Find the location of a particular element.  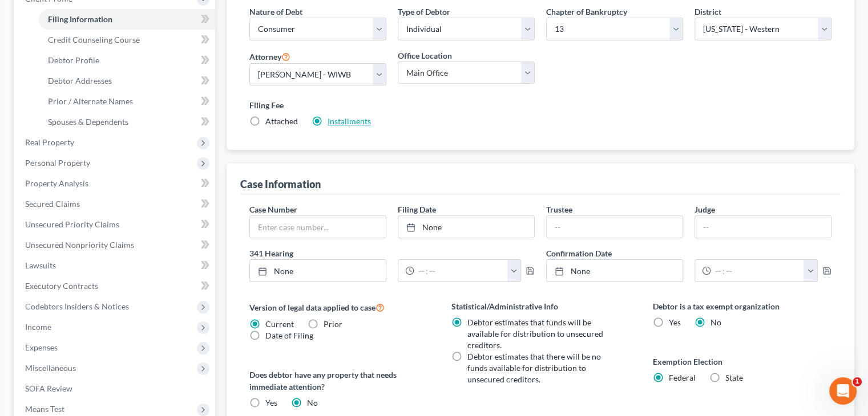

span: Spouses & Dependents is located at coordinates (88, 121).